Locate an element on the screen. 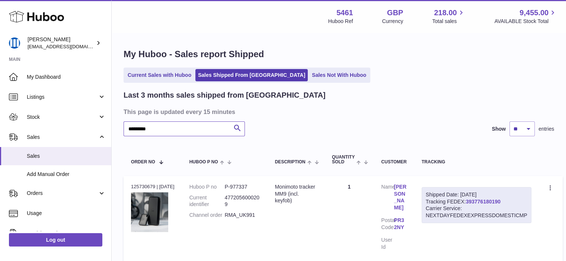 This screenshot has height=261, width=566. a: 9,455.00 AVAILABLE Stock Total is located at coordinates (525, 16).